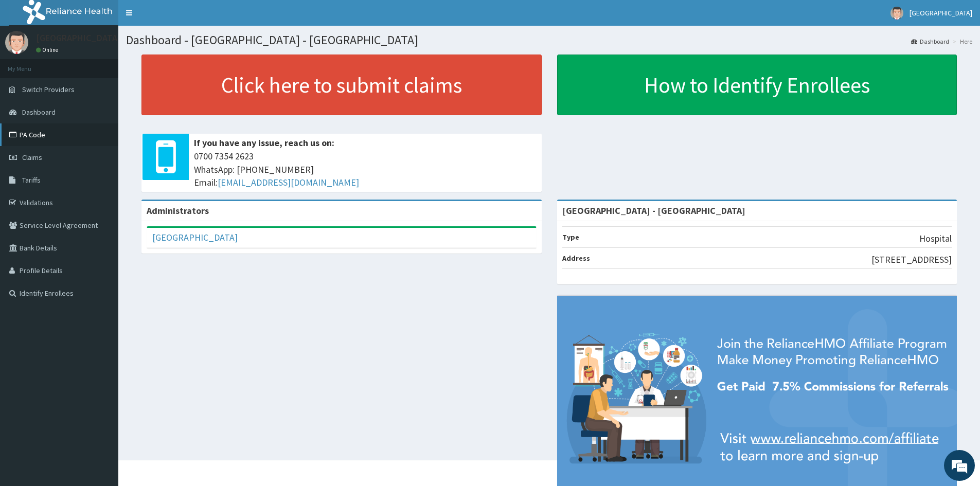 This screenshot has height=486, width=980. Describe the element at coordinates (935, 239) in the screenshot. I see `p: Hospital` at that location.